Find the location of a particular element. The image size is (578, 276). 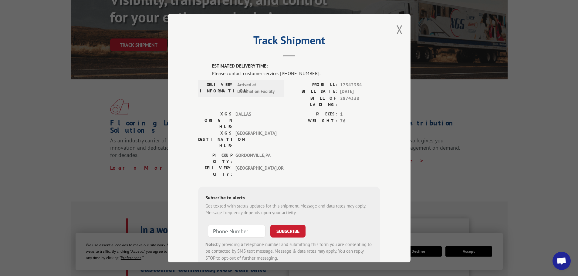

div: by providing a telephone number and submitting this form you are consenting to be contacted by SM... is located at coordinates (289, 251).